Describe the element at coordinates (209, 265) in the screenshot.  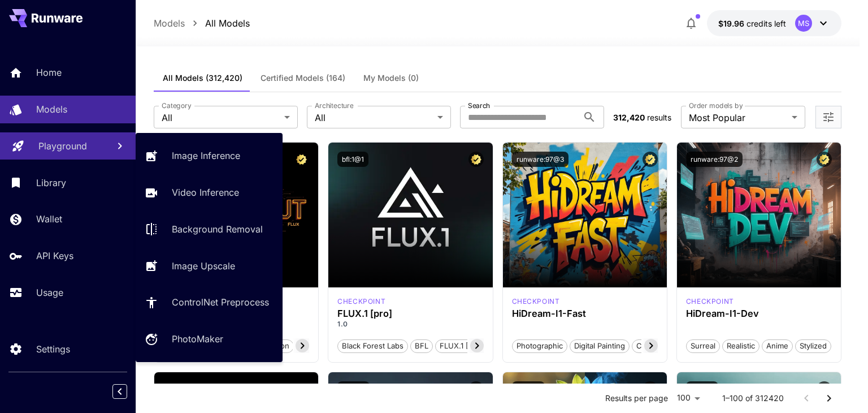
I see `a: Image Upscale` at that location.